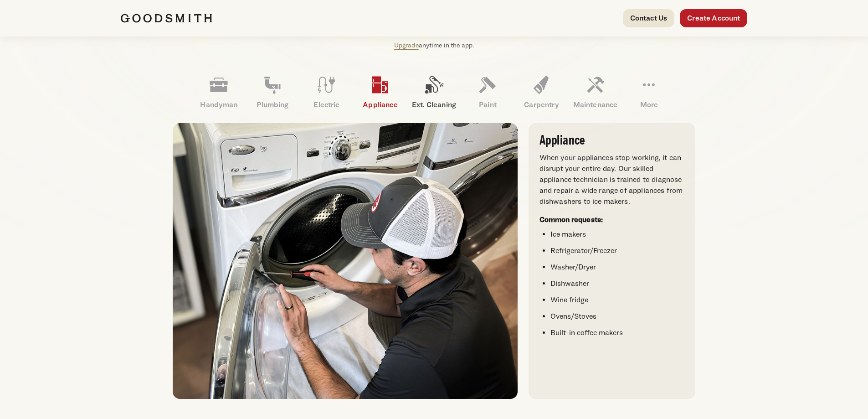  Describe the element at coordinates (649, 18) in the screenshot. I see `a: Contact Us` at that location.